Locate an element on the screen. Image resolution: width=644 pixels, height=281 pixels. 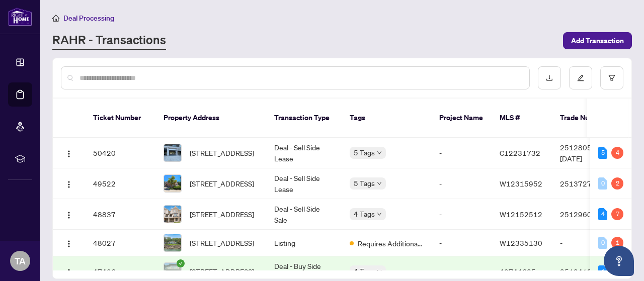
span: W12152512 is located at coordinates (521, 215).